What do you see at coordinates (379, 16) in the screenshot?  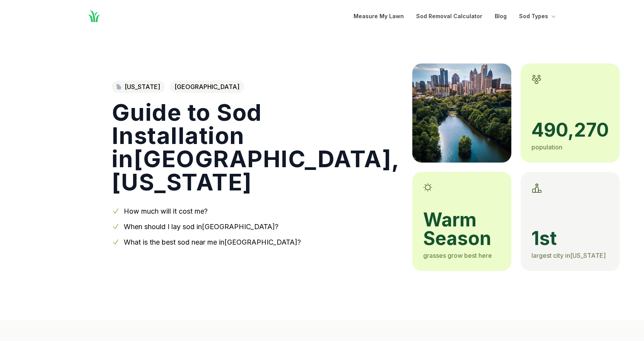 I see `a: Measure My Lawn` at bounding box center [379, 16].